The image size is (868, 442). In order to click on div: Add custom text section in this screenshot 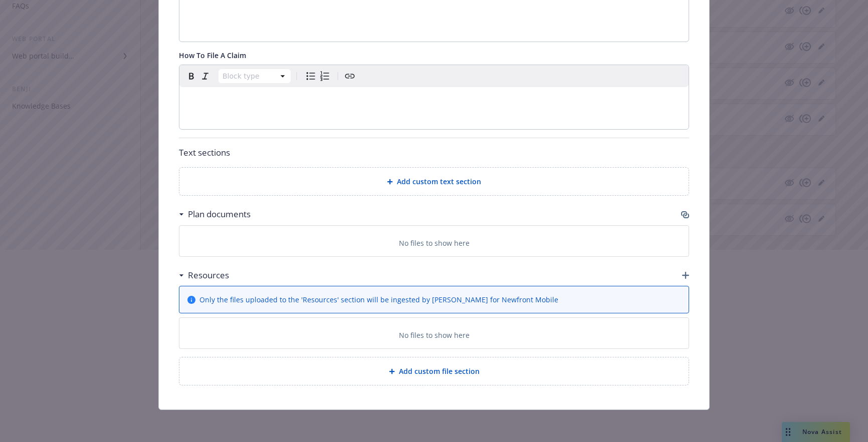, I will do `click(434, 182)`.